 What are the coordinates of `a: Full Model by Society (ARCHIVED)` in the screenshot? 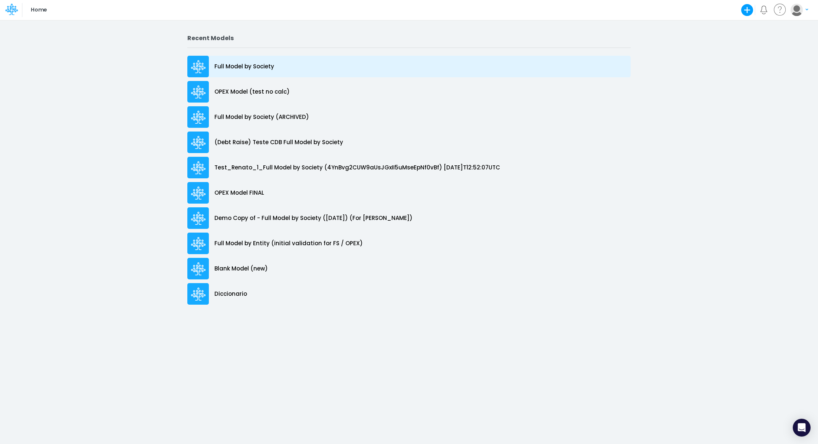 It's located at (409, 117).